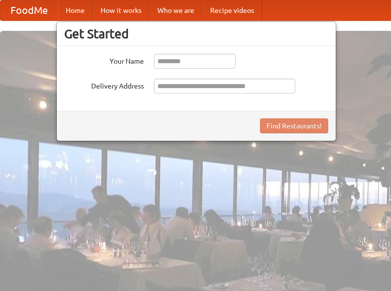 Image resolution: width=391 pixels, height=291 pixels. I want to click on label: Your Name, so click(104, 60).